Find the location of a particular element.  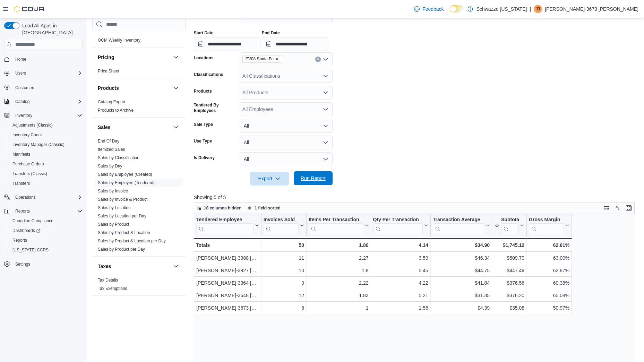

div: $509.79 is located at coordinates (509, 258).